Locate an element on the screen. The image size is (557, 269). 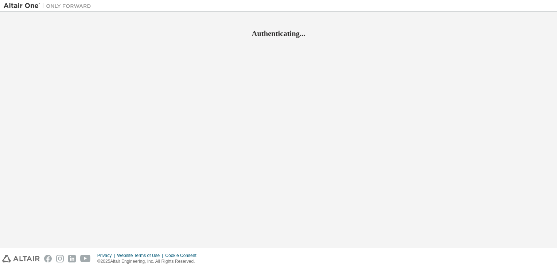
img: altair_logo.svg is located at coordinates (21, 259).